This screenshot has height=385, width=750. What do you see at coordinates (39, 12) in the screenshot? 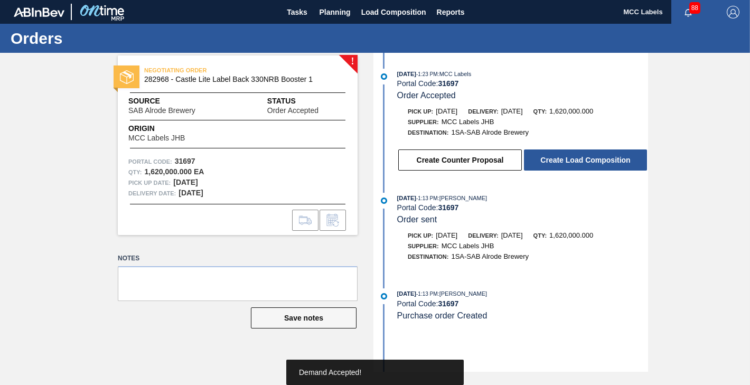
I see `img: TNhmsLtSVTkK8tSr43FrP2fwEKptu5GPRR3wAAAABJRU5ErkJggg==` at bounding box center [39, 12].